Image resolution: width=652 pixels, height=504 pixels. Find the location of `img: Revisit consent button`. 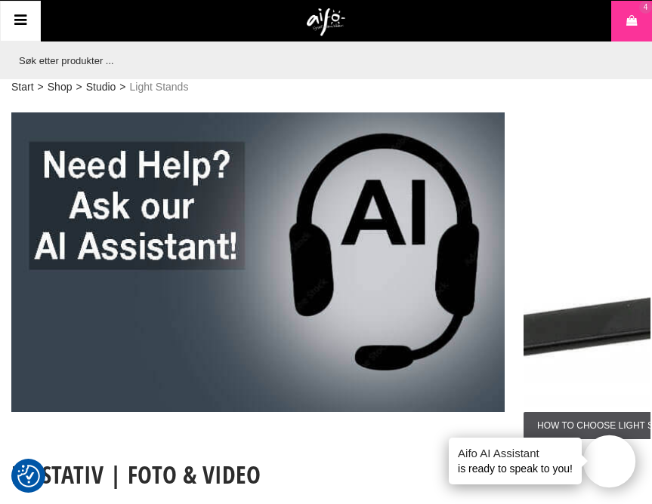

img: Revisit consent button is located at coordinates (29, 477).